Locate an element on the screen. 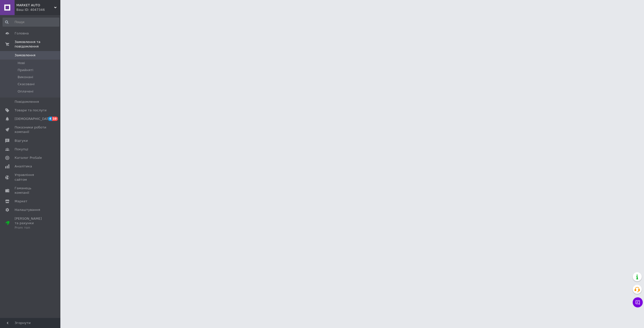 This screenshot has width=644, height=328. span: Показники роботи компанії is located at coordinates (30, 129).